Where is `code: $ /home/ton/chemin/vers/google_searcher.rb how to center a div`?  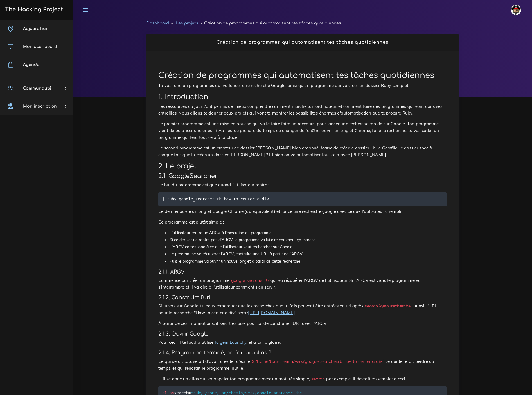
code: $ /home/ton/chemin/vers/google_searcher.rb how to center a div is located at coordinates (317, 361).